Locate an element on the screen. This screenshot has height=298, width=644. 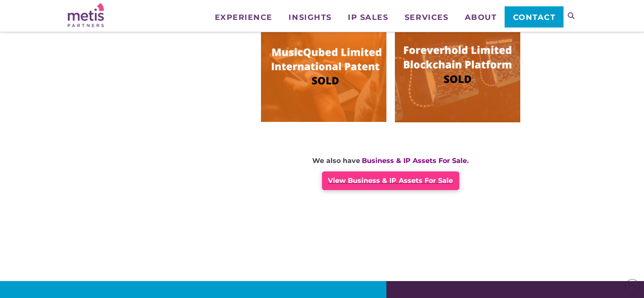
span: Services is located at coordinates (426, 17).